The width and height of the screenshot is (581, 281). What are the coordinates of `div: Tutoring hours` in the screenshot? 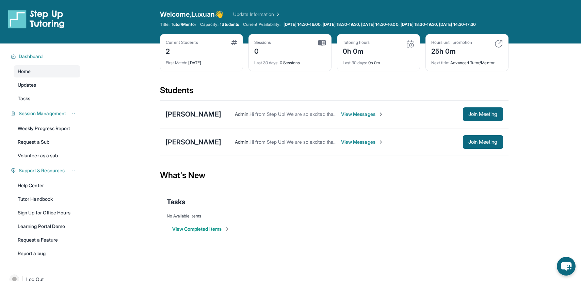 It's located at (356, 43).